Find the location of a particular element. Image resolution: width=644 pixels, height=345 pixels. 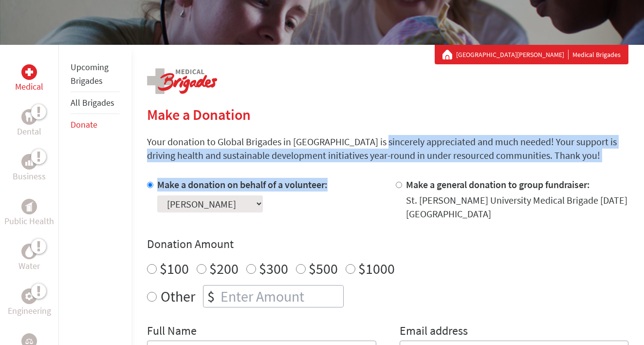

div: Business is located at coordinates (30, 162).